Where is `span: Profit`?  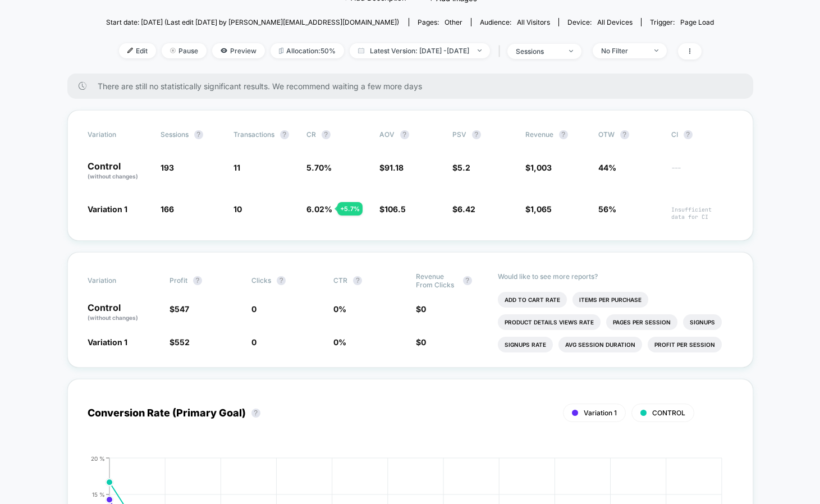 span: Profit is located at coordinates (179, 279).